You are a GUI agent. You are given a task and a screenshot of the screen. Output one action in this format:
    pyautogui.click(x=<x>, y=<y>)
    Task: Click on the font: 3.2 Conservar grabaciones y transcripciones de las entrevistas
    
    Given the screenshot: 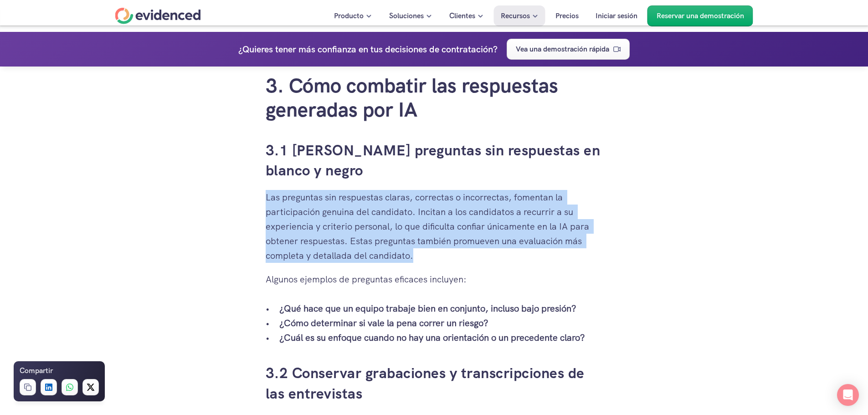 What is the action you would take?
    pyautogui.click(x=427, y=383)
    